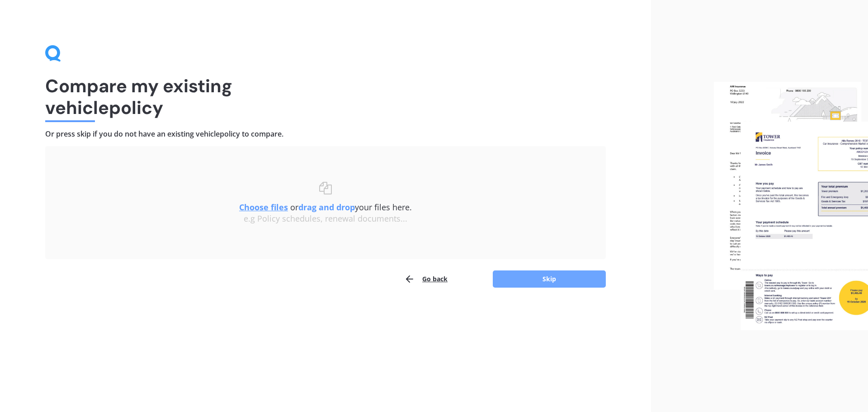  Describe the element at coordinates (325, 97) in the screenshot. I see `h1: Compare my existing vehicle policy` at that location.